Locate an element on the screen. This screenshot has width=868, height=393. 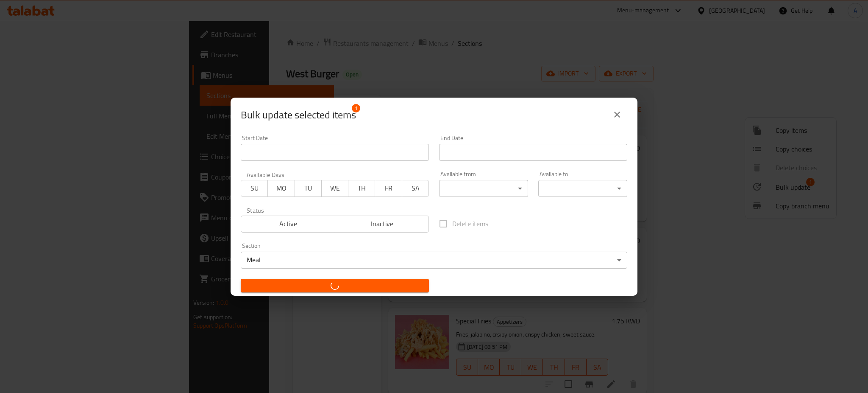
span: MO is located at coordinates (281, 188).